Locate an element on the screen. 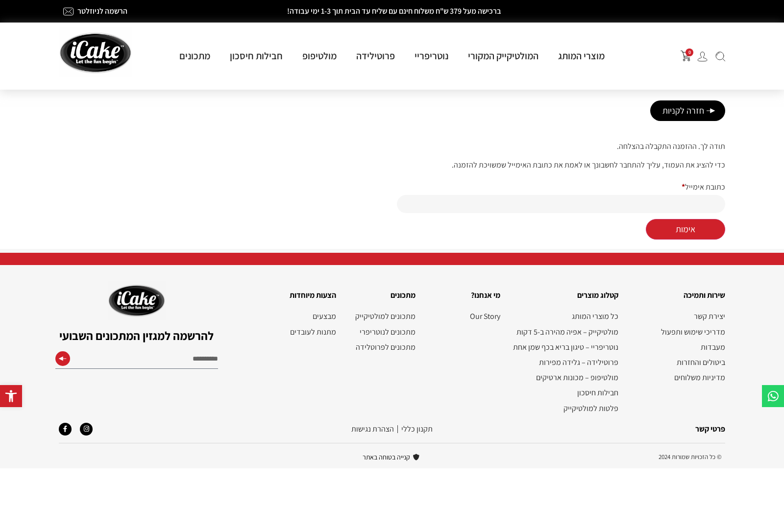 Image resolution: width=784 pixels, height=509 pixels. label: כתובת אימייל is located at coordinates (561, 187).